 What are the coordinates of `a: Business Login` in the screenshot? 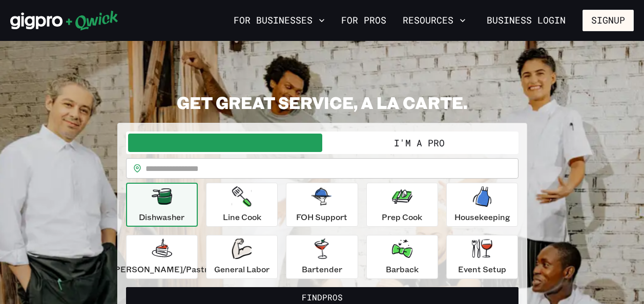 It's located at (526, 21).